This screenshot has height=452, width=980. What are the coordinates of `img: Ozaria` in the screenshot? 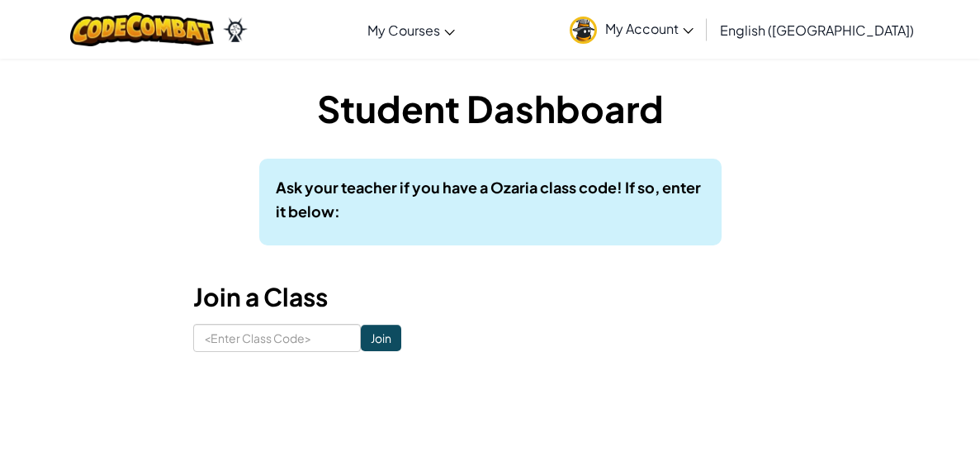 It's located at (235, 30).